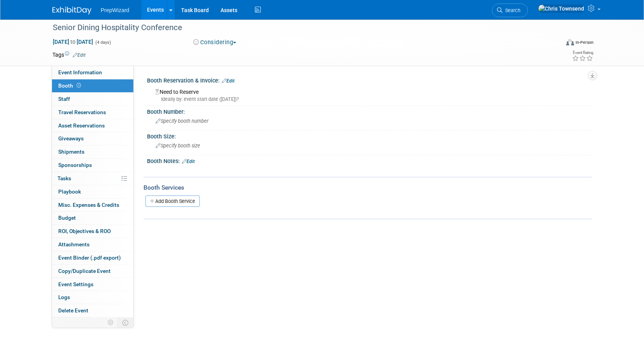 The height and width of the screenshot is (339, 644). What do you see at coordinates (93, 297) in the screenshot?
I see `a: Logs` at bounding box center [93, 297].